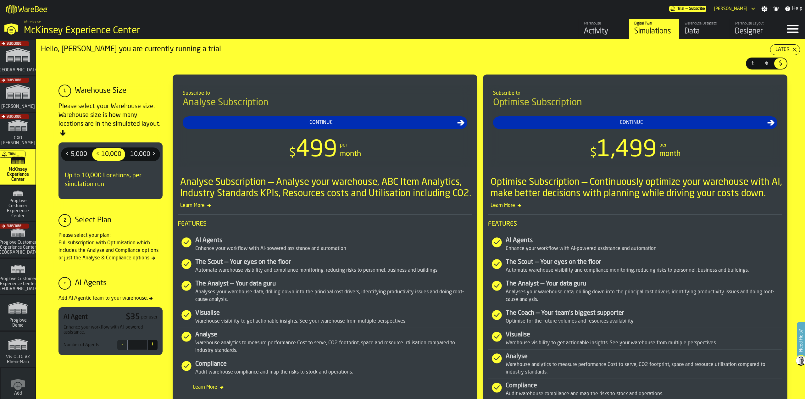 This screenshot has height=399, width=805. I want to click on div: Digital Twin, so click(654, 24).